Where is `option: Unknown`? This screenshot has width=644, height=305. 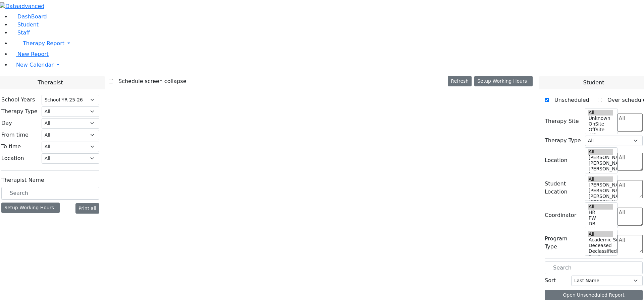 option: Unknown is located at coordinates (601, 118).